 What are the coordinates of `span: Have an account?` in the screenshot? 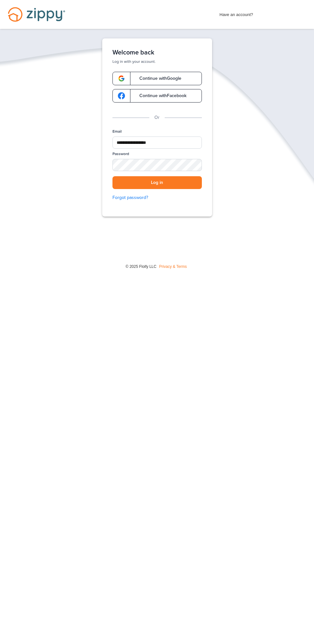 It's located at (236, 13).